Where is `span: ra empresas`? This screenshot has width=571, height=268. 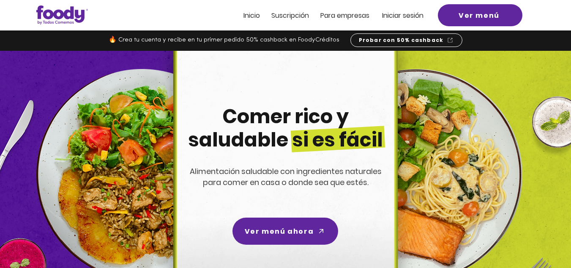 span: ra empresas is located at coordinates (349, 15).